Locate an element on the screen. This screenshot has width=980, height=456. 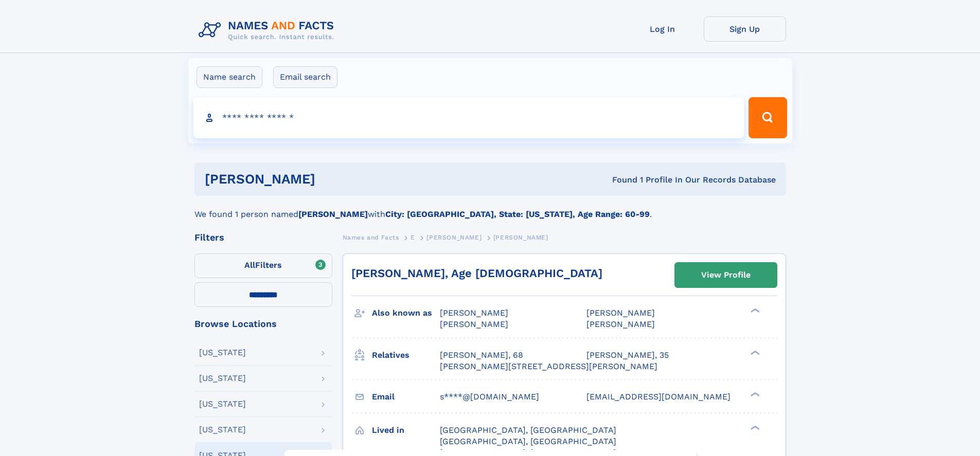
label: Filters is located at coordinates (263, 266).